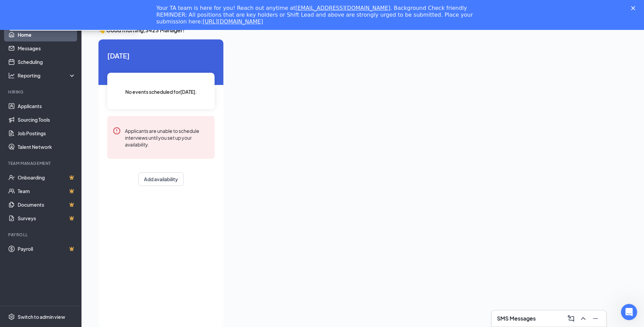 This screenshot has height=327, width=644. Describe the element at coordinates (583, 319) in the screenshot. I see `button: ChevronUp` at that location.